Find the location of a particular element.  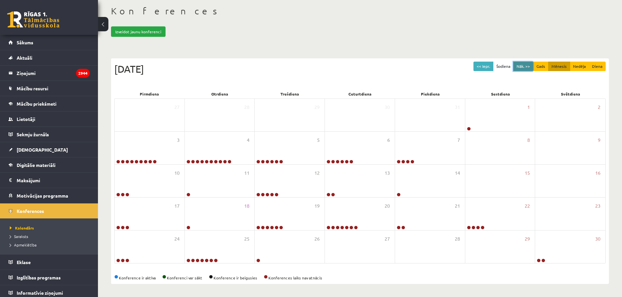

a: Kalendārs is located at coordinates (51, 228).